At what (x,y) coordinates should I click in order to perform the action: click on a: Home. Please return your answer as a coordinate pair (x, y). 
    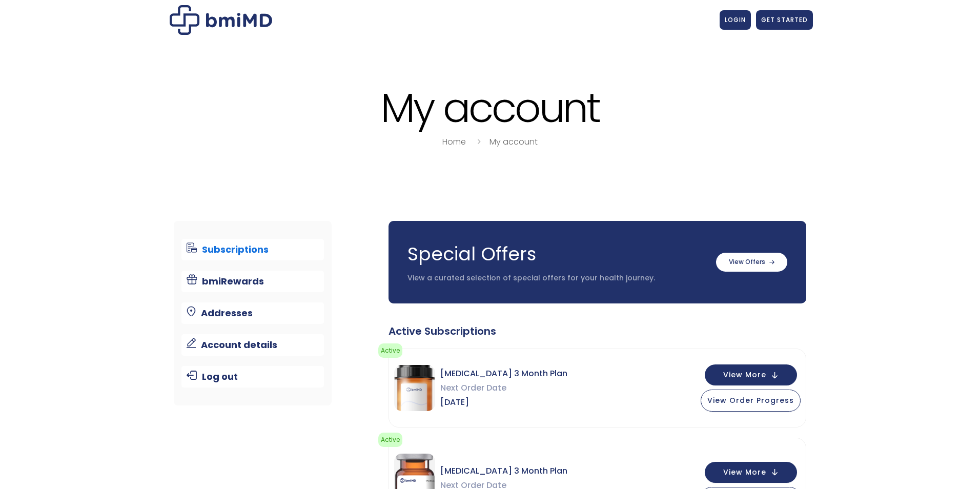
    Looking at the image, I should click on (454, 141).